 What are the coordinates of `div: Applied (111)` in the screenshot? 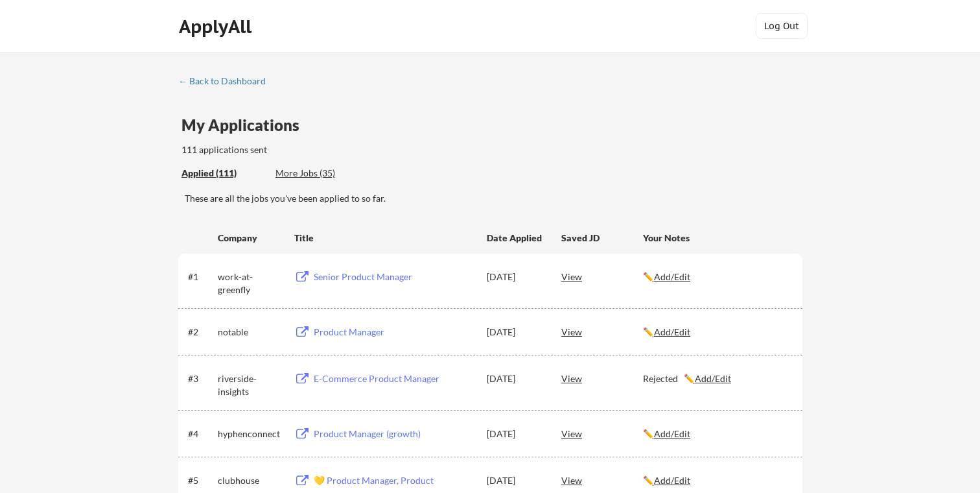 It's located at (223, 173).